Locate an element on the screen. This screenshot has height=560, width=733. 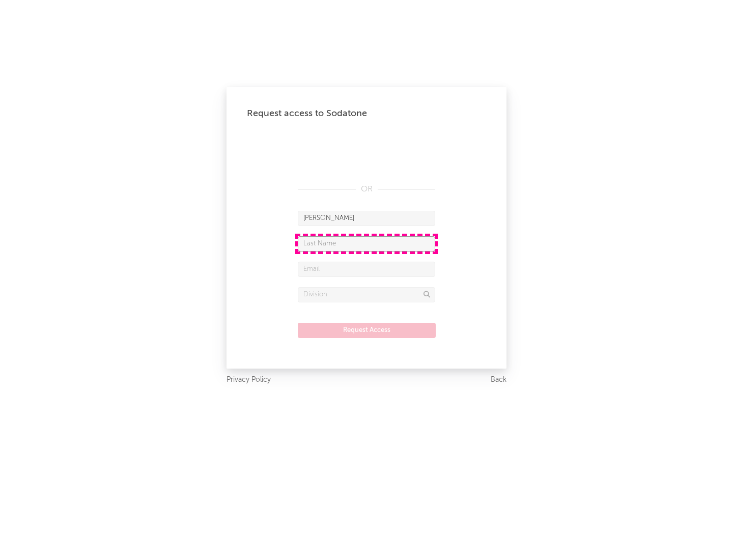
div: OR is located at coordinates (366, 189).